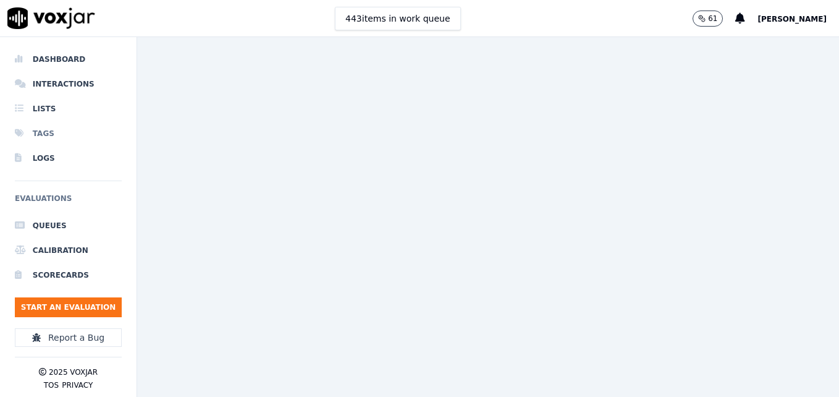  What do you see at coordinates (68, 307) in the screenshot?
I see `button: Start an Evaluation` at bounding box center [68, 307].